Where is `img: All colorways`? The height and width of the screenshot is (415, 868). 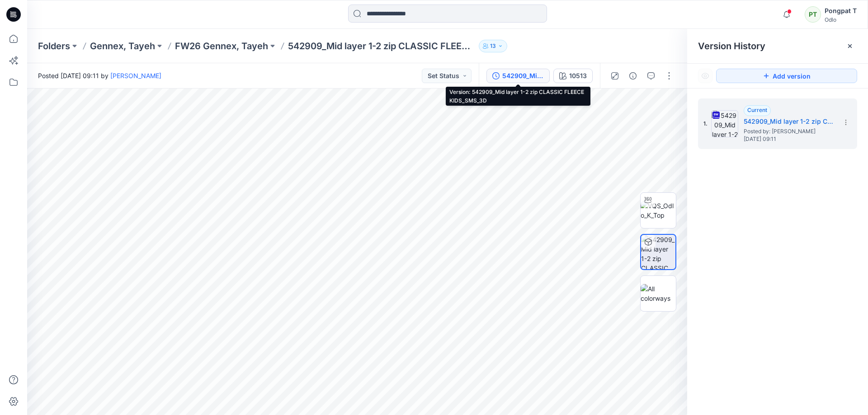
img: All colorways is located at coordinates (658, 294).